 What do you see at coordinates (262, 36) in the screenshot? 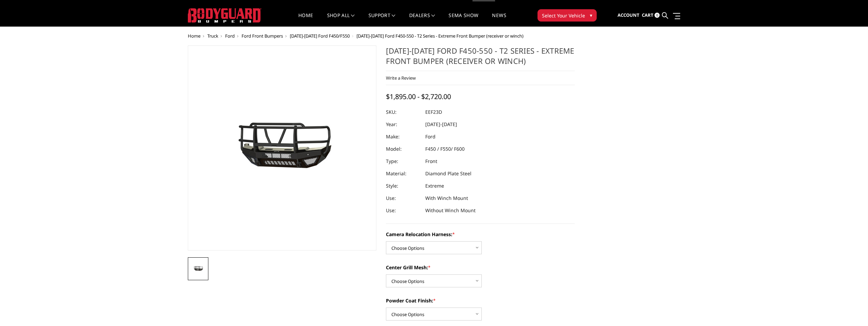
I see `span: Ford Front Bumpers` at bounding box center [262, 36].